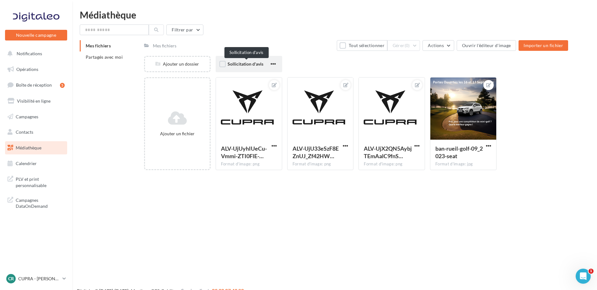 The width and height of the screenshot is (597, 290). I want to click on span: Visibilité en ligne, so click(34, 101).